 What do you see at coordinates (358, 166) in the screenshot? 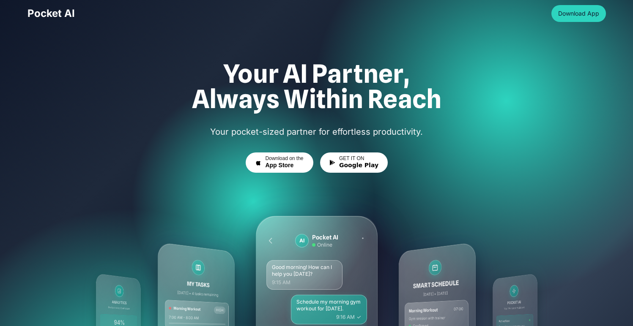
I see `span: Google Play` at bounding box center [358, 166].